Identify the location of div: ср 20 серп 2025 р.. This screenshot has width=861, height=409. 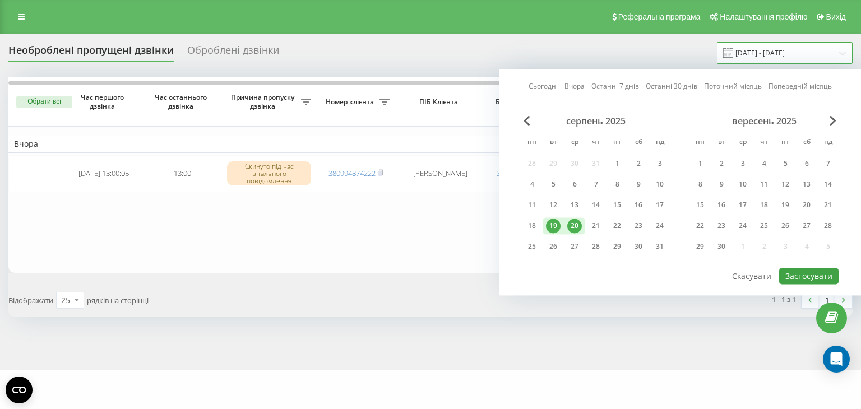
(575, 226).